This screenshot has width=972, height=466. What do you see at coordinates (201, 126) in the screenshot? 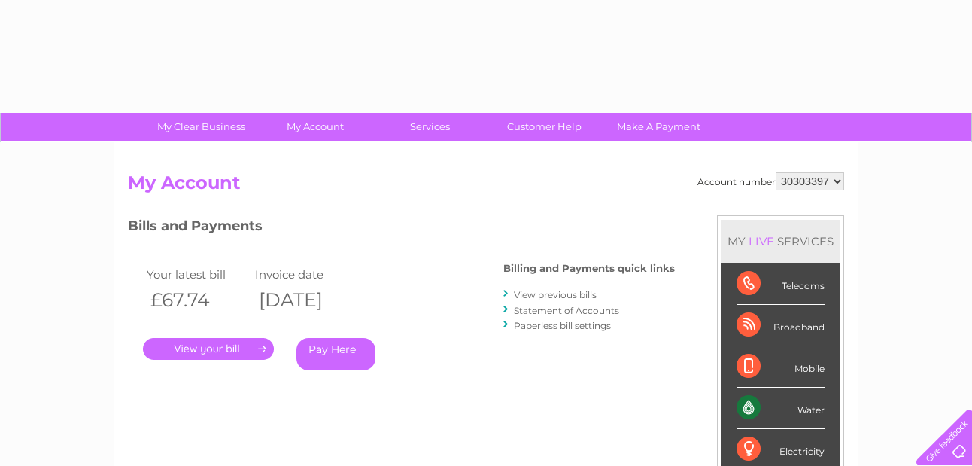
I see `a: My Clear Business` at bounding box center [201, 126].